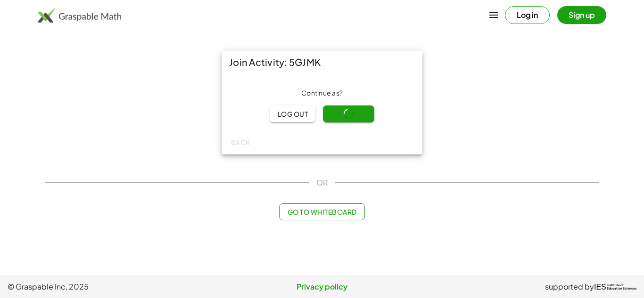 This screenshot has width=644, height=298. I want to click on span: Institute of Education Sciences, so click(621, 287).